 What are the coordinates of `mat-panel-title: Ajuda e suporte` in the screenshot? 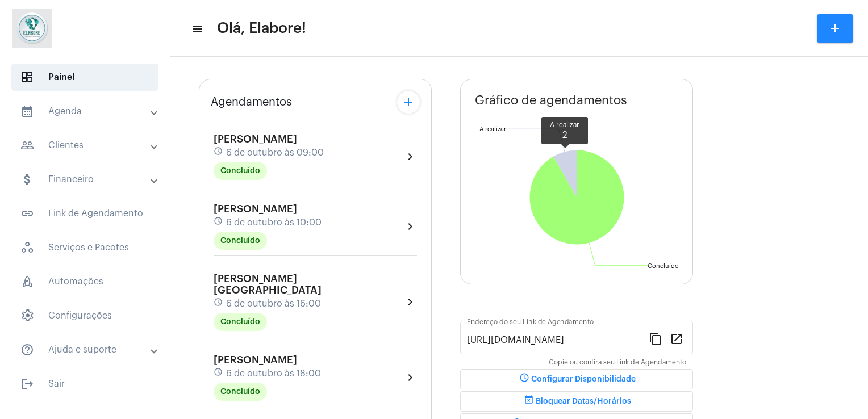 It's located at (86, 350).